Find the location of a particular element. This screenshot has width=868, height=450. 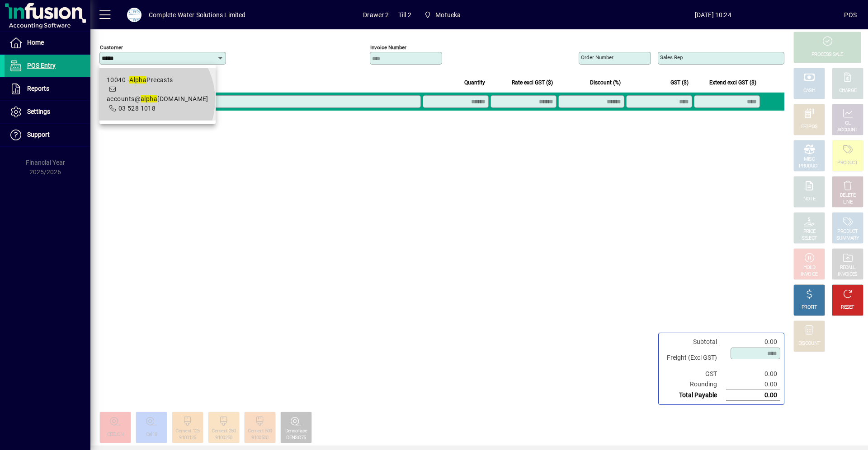

td: GST is located at coordinates (694, 374).